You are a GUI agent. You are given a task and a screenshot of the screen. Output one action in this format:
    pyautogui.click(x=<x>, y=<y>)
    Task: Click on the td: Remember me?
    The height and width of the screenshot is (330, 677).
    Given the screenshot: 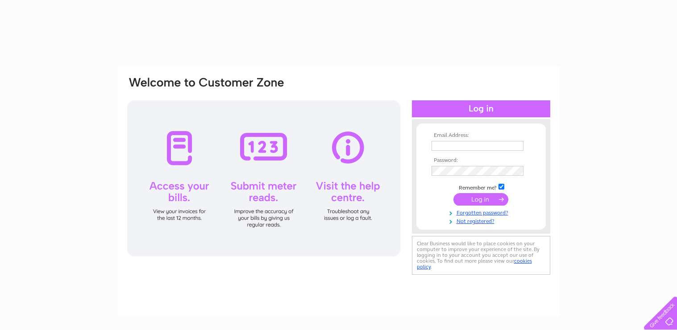 What is the action you would take?
    pyautogui.click(x=481, y=187)
    